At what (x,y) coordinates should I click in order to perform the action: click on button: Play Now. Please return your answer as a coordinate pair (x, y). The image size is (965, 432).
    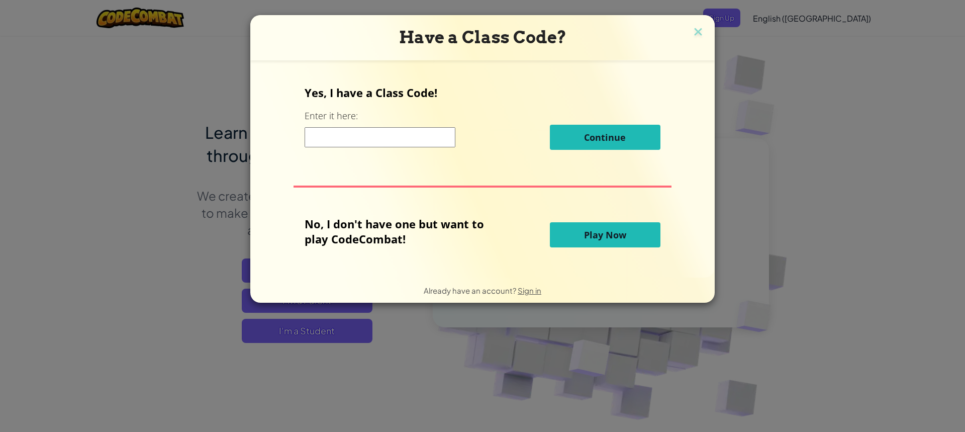
    Looking at the image, I should click on (605, 235).